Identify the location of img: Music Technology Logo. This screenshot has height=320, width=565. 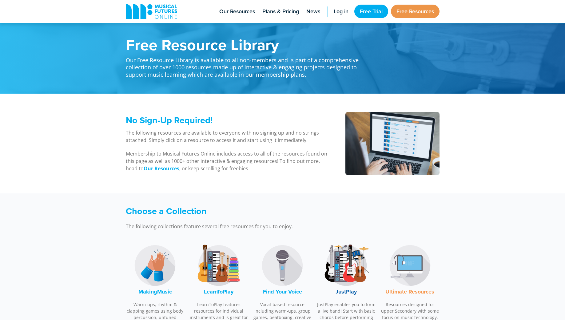
(410, 265).